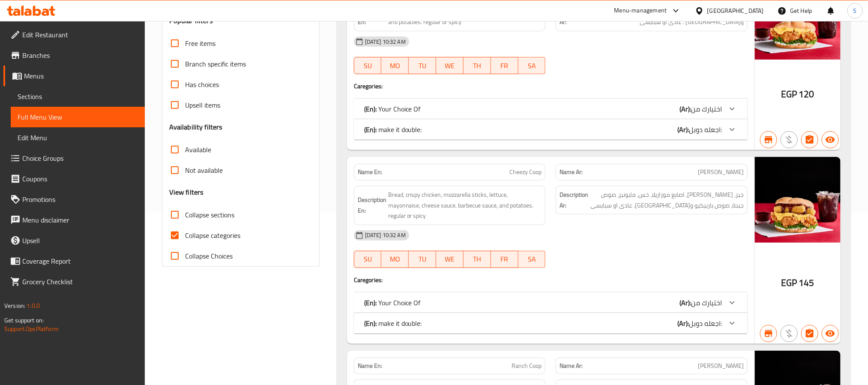 The width and height of the screenshot is (868, 385). Describe the element at coordinates (798, 200) in the screenshot. I see `img: Cheezy_Coop_Custom638846253336374807.jpg` at that location.